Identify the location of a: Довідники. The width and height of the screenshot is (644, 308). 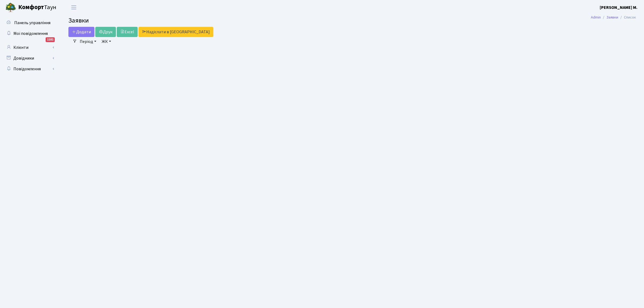
(29, 58).